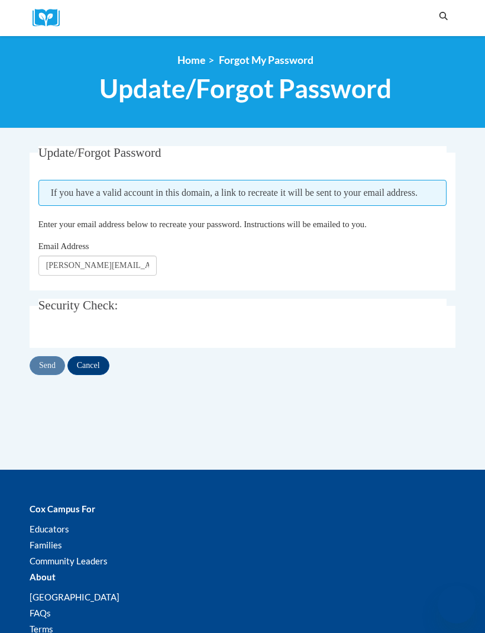 This screenshot has width=485, height=633. What do you see at coordinates (50, 18) in the screenshot?
I see `img: Logo brand` at bounding box center [50, 18].